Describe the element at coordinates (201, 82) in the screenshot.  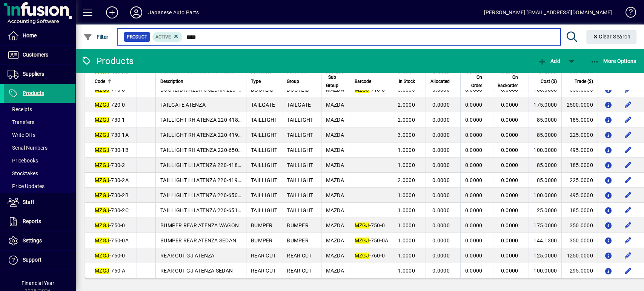
I see `div: Description` at that location.